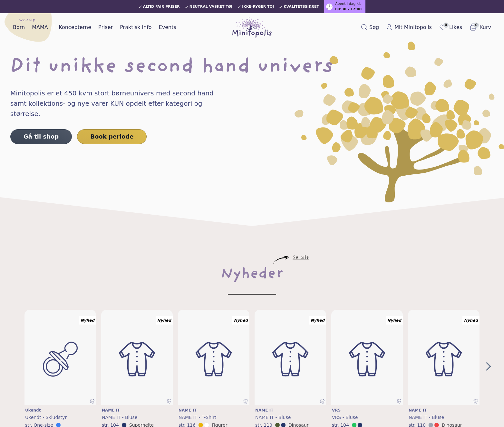  What do you see at coordinates (336, 410) in the screenshot?
I see `span: VRS` at bounding box center [336, 410].